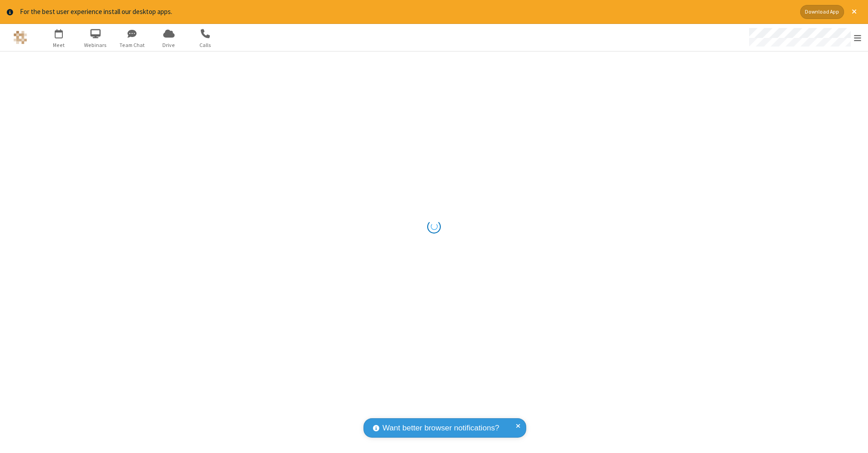  Describe the element at coordinates (822, 12) in the screenshot. I see `button: Download App` at that location.